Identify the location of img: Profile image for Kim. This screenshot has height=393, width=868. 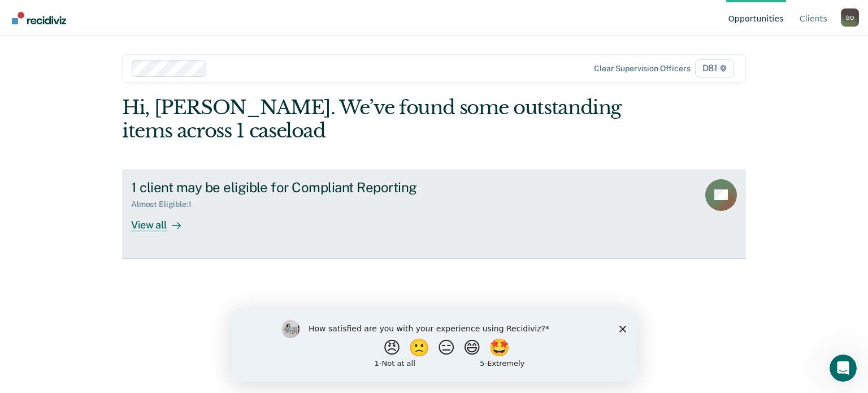
(59, 20).